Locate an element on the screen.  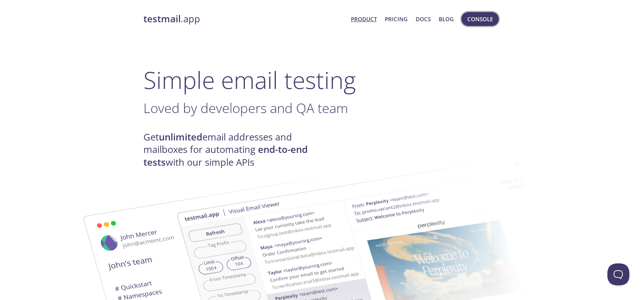
strong: testmail is located at coordinates (162, 19).